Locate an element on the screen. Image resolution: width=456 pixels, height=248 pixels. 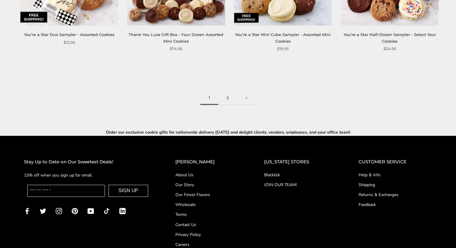
span: $19.95 is located at coordinates (283, 49).